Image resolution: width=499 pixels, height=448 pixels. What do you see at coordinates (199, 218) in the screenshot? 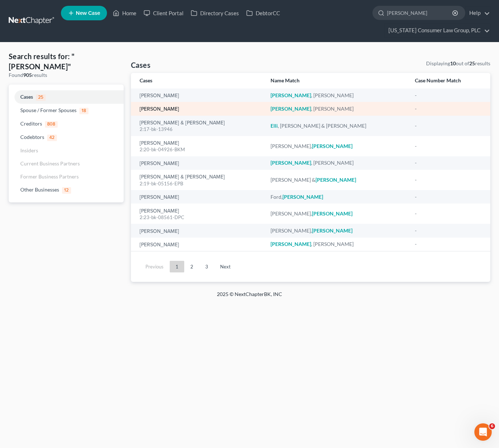
I see `div: 2:23-bk-08561-DPC` at bounding box center [199, 218].